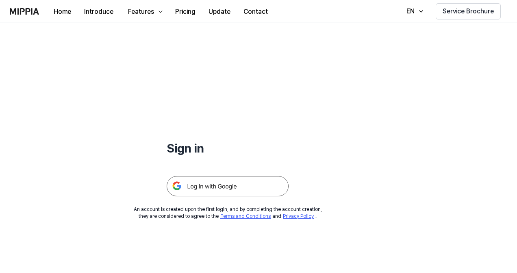 The height and width of the screenshot is (273, 517). I want to click on button: Home, so click(62, 12).